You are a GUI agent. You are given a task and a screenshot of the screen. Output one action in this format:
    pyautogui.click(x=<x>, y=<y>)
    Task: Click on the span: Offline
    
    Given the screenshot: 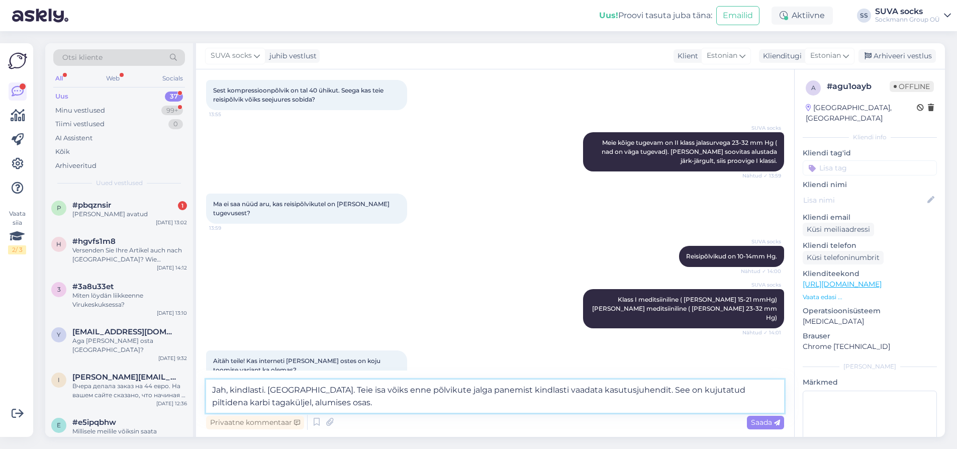 What is the action you would take?
    pyautogui.click(x=912, y=86)
    